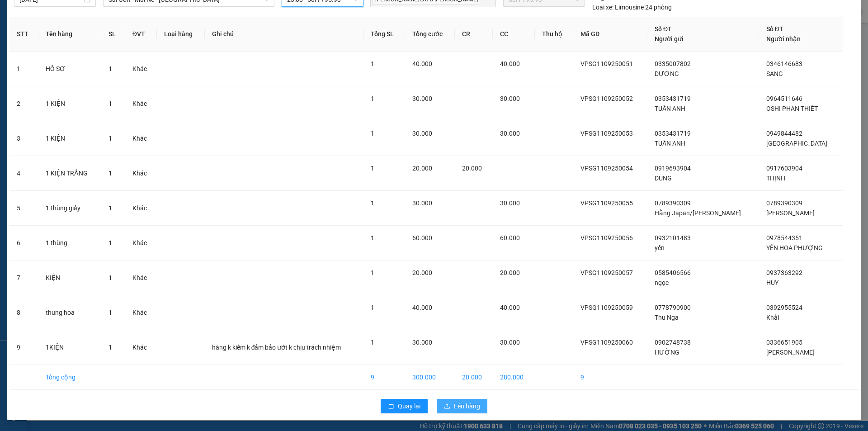  Describe the element at coordinates (603, 7) in the screenshot. I see `span: Loại xe:` at that location.